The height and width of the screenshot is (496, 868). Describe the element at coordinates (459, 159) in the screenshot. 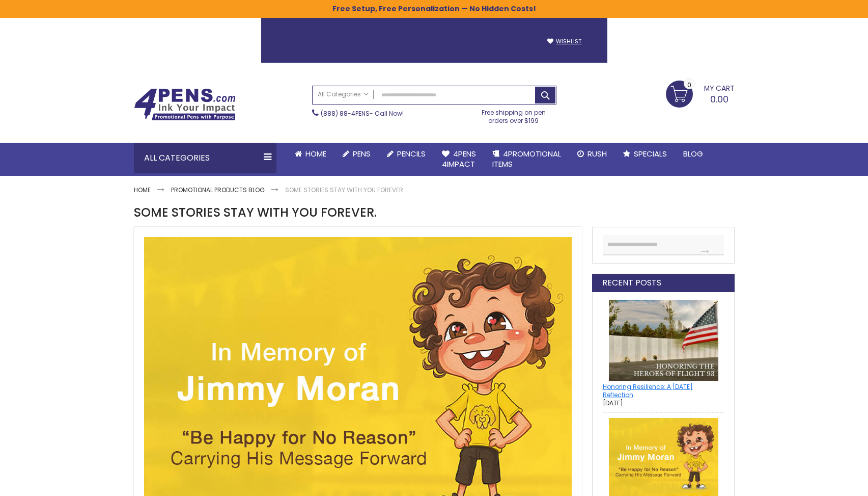

I see `a: 4Pens4impact` at that location.